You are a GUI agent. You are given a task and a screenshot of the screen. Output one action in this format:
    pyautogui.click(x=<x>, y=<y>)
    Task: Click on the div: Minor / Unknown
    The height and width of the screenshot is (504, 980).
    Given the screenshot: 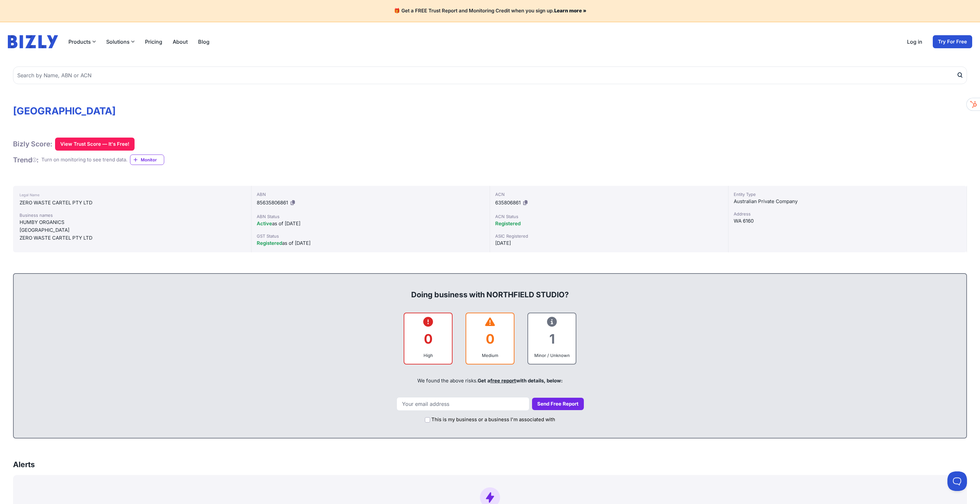 What is the action you would take?
    pyautogui.click(x=552, y=355)
    